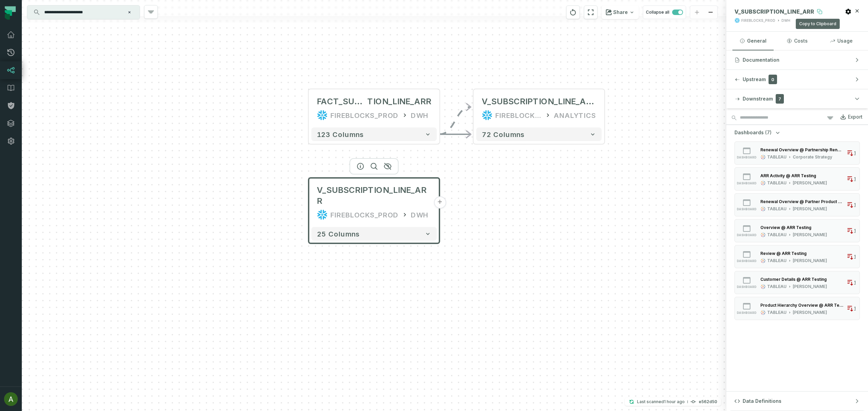 The image size is (868, 411). Describe the element at coordinates (813, 157) in the screenshot. I see `div: Corporate Strategy` at that location.